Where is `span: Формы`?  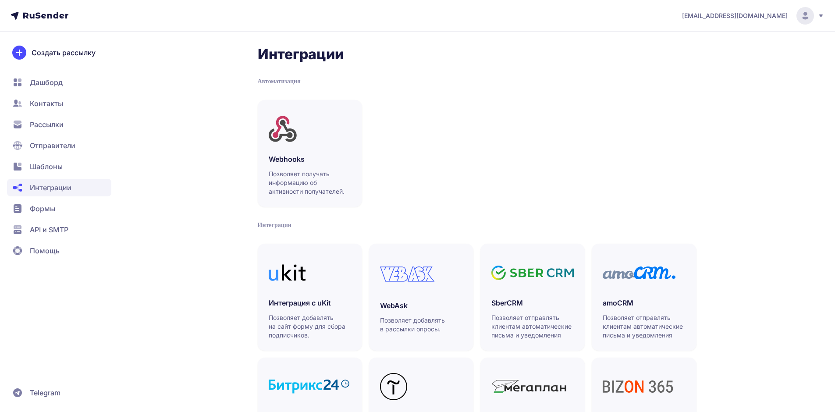 span: Формы is located at coordinates (43, 209).